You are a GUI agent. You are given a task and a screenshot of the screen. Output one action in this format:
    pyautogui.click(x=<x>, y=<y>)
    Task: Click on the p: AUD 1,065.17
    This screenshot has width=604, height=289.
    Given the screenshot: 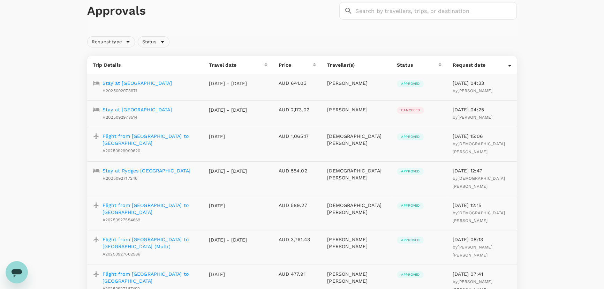 What is the action you would take?
    pyautogui.click(x=297, y=136)
    